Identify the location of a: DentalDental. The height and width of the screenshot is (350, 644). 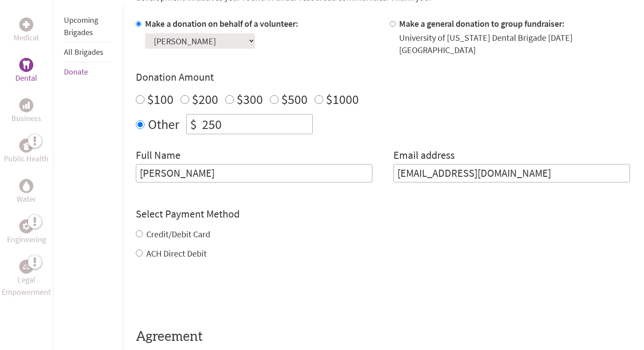
(27, 71).